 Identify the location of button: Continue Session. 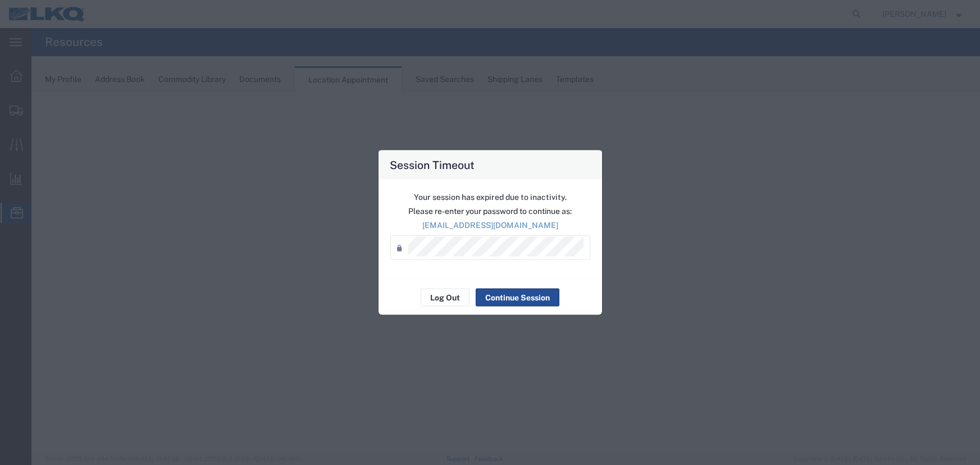
(517, 298).